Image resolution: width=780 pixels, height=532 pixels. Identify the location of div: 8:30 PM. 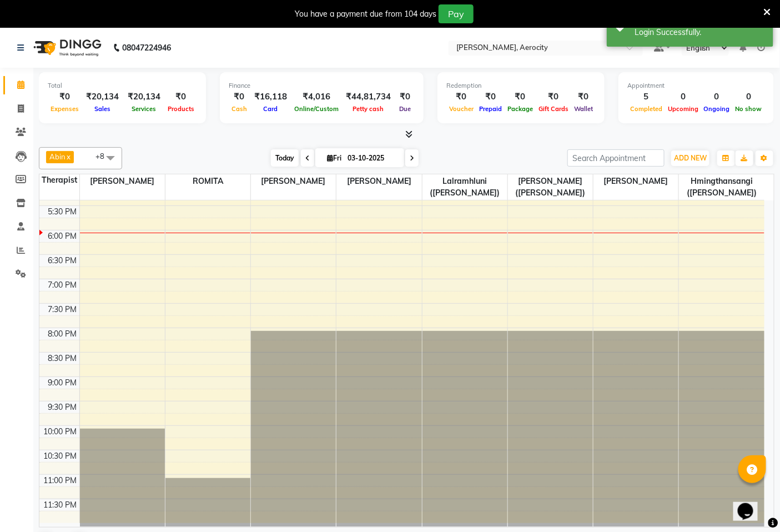
(63, 358).